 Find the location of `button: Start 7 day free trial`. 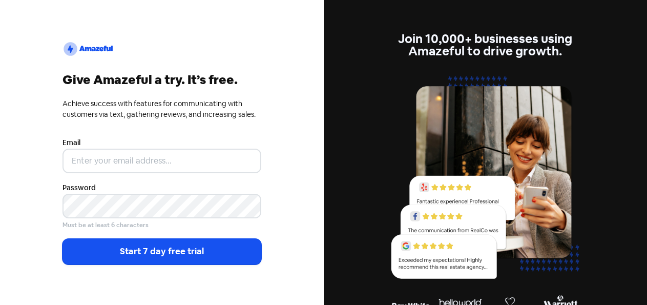

button: Start 7 day free trial is located at coordinates (162, 252).